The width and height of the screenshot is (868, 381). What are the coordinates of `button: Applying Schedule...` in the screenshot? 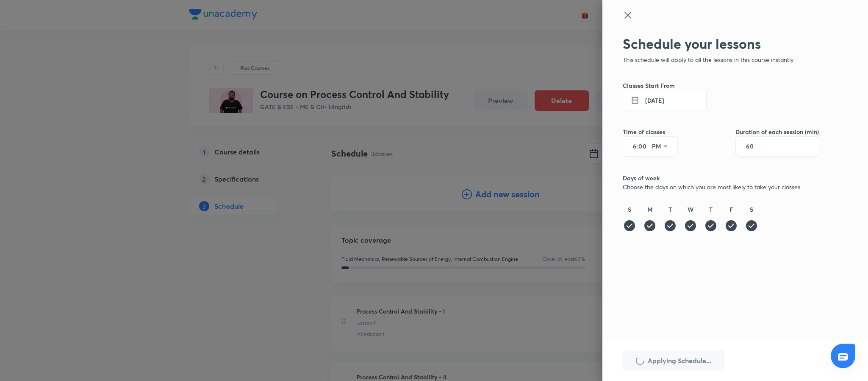 It's located at (674, 361).